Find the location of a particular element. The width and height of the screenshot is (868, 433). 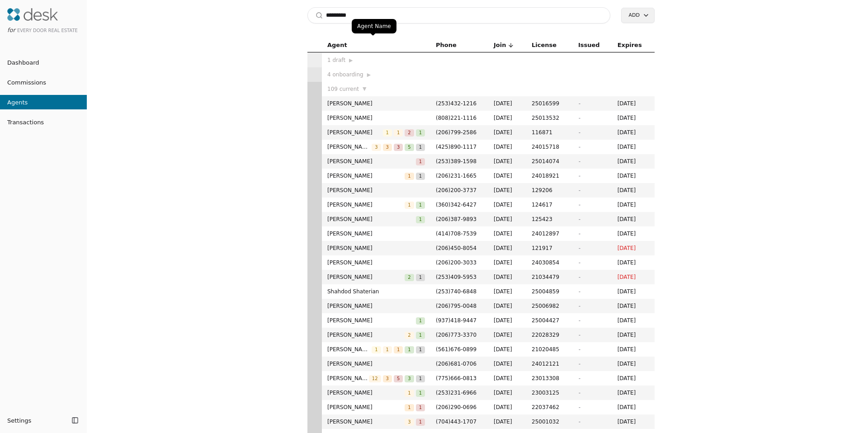

div: 1 draft is located at coordinates (376, 60).